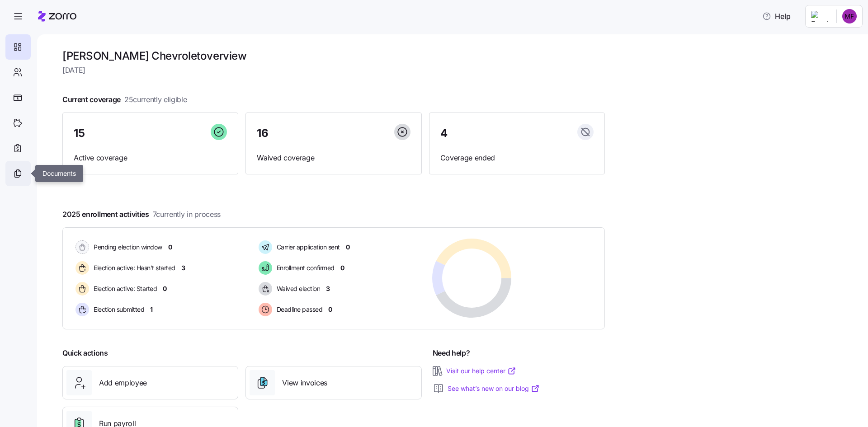  What do you see at coordinates (333, 157) in the screenshot?
I see `span: Waived coverage` at bounding box center [333, 157].